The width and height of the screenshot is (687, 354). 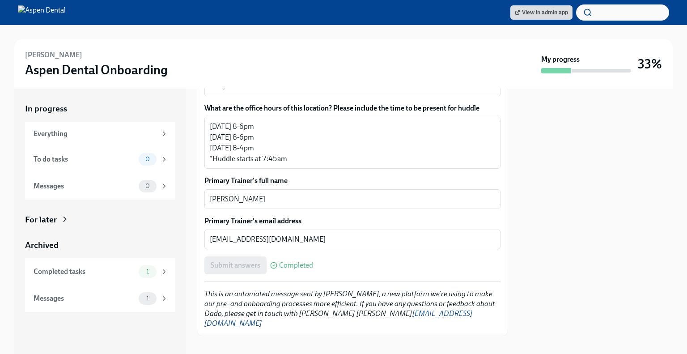 What do you see at coordinates (100, 186) in the screenshot?
I see `a: Messages0` at bounding box center [100, 186].